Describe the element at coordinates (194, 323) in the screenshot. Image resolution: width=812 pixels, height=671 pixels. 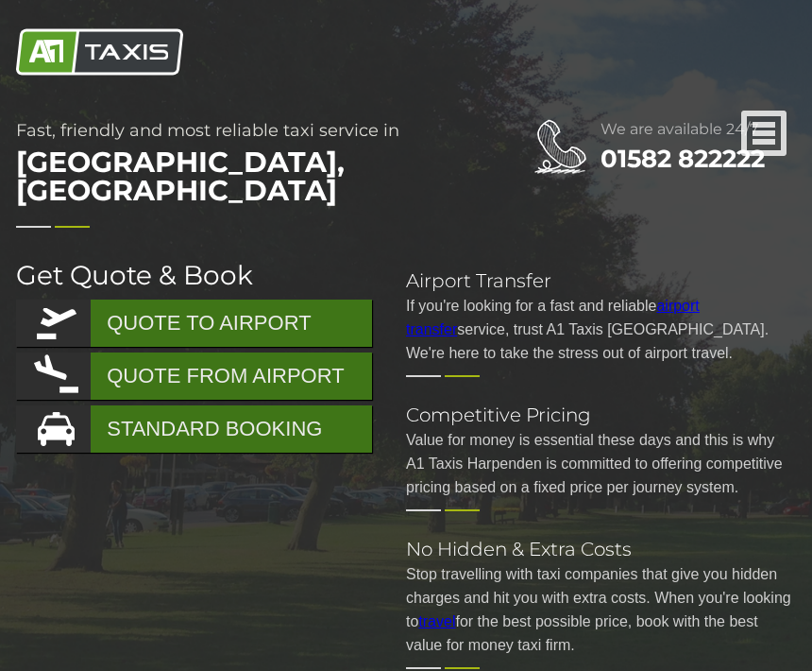
I see `a: QUOTE TO AIRPORT` at that location.